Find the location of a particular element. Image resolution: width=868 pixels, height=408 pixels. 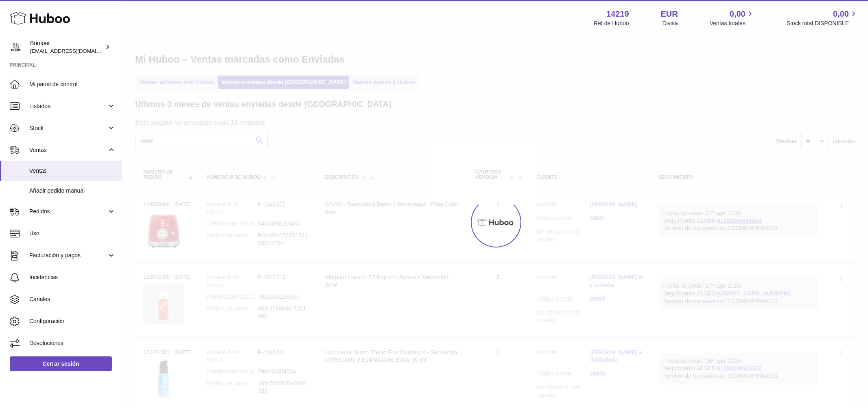

span: Ventas totales is located at coordinates (732, 23).